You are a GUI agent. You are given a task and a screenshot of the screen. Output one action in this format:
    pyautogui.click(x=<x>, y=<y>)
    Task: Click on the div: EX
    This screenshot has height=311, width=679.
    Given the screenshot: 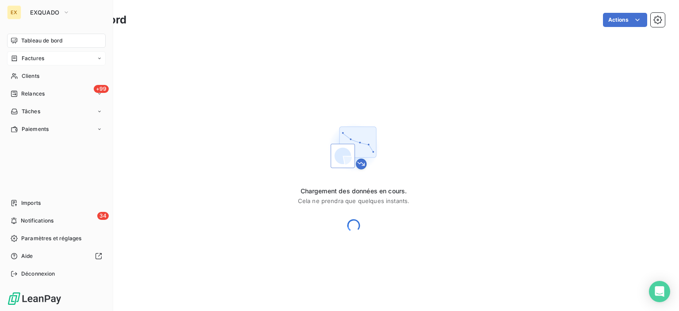 What is the action you would take?
    pyautogui.click(x=14, y=12)
    